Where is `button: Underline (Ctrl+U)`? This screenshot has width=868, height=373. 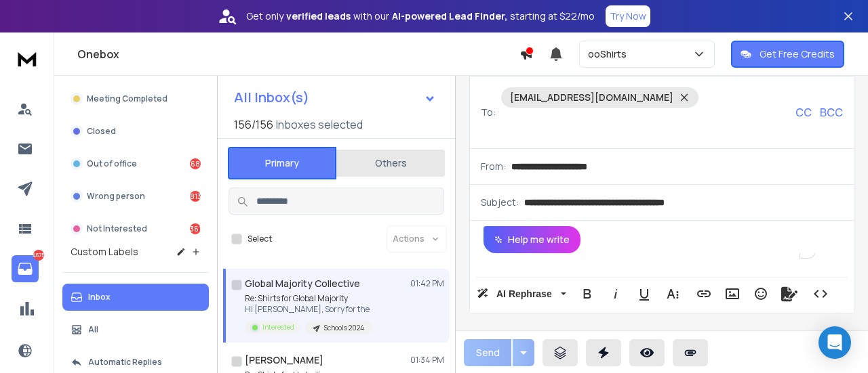
button: Underline (Ctrl+U) is located at coordinates (645, 294).